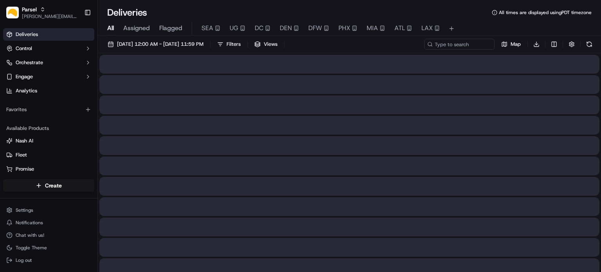 The image size is (601, 272). I want to click on span: All times are displayed using PDT timezone, so click(545, 13).